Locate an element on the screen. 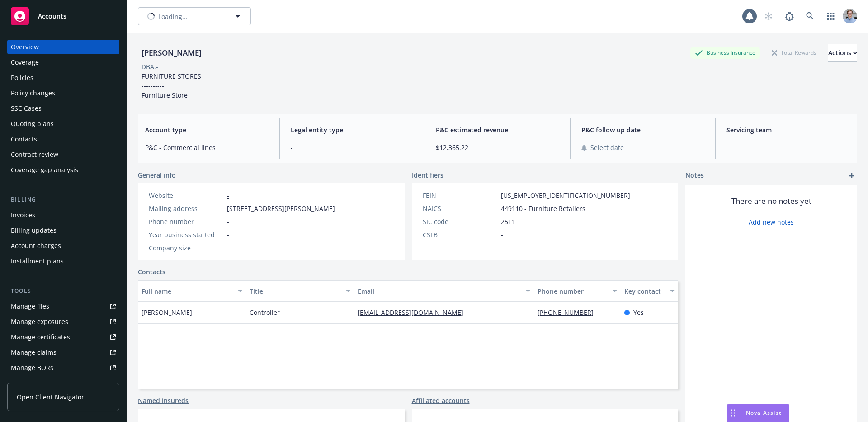 This screenshot has width=868, height=422. div: Mailing address is located at coordinates (186, 208).